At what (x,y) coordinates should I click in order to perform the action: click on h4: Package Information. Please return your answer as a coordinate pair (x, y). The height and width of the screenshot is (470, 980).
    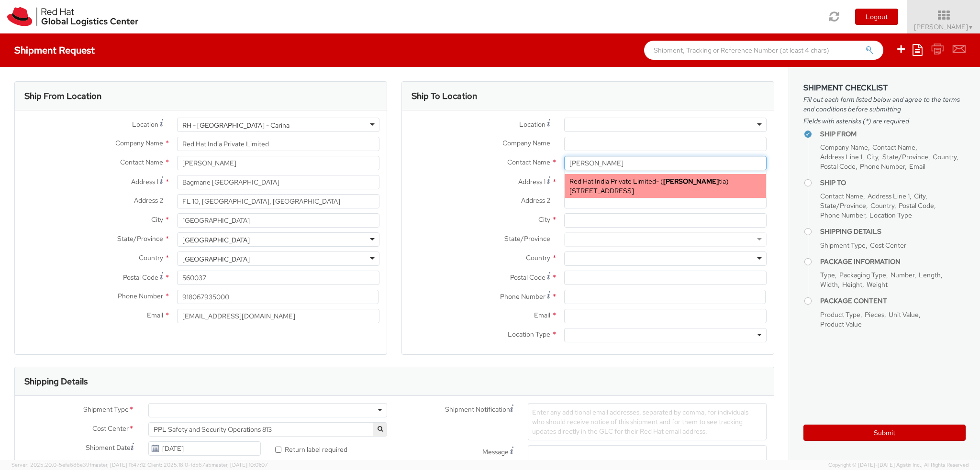
    Looking at the image, I should click on (892, 261).